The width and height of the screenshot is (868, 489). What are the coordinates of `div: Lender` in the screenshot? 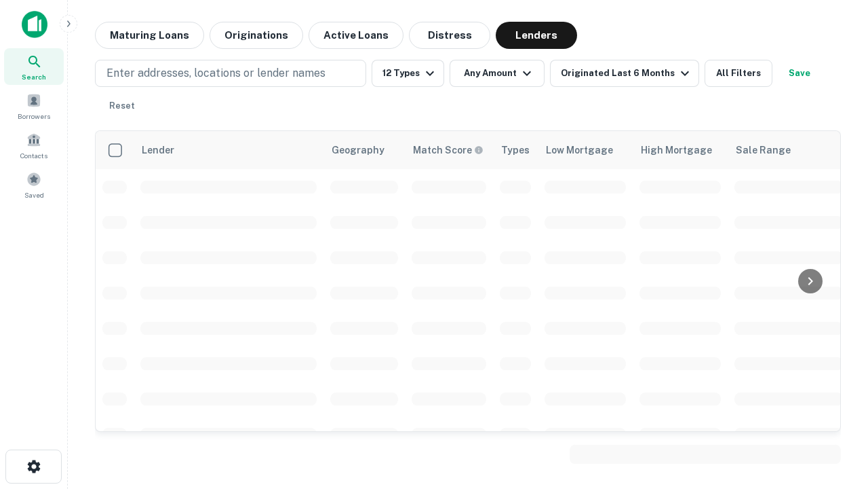 It's located at (158, 150).